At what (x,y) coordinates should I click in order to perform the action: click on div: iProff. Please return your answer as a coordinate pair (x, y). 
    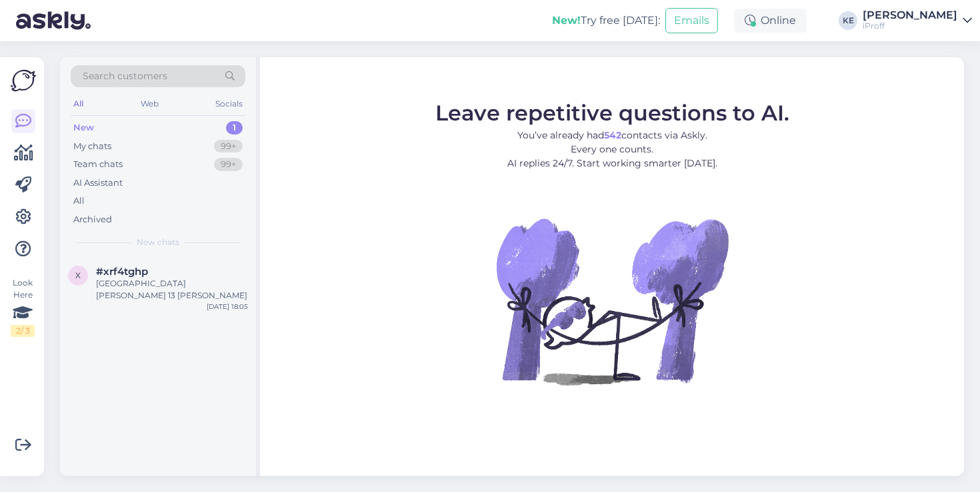
    Looking at the image, I should click on (910, 26).